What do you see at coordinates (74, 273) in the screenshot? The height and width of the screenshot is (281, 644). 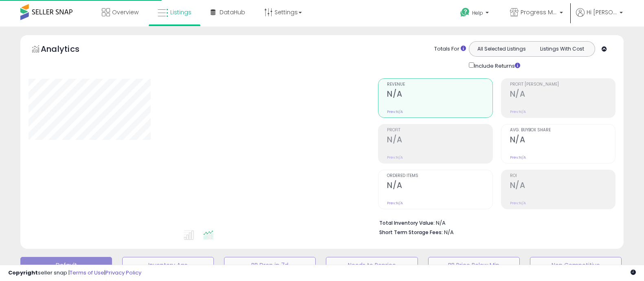 I see `div: seller snap | |` at bounding box center [74, 273].